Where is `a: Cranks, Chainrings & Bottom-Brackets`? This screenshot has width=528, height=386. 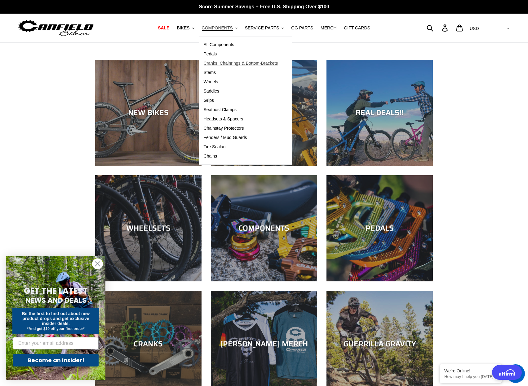
a: Cranks, Chainrings & Bottom-Brackets is located at coordinates (241, 63).